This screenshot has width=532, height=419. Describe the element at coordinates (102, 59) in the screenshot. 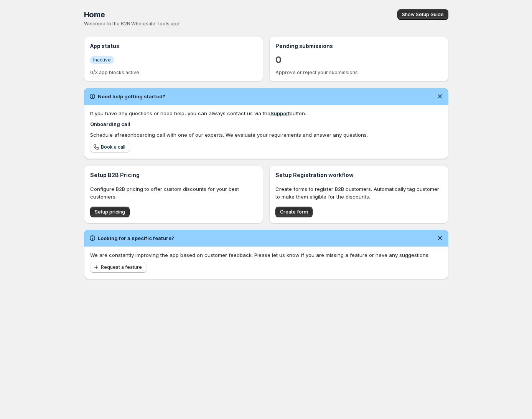

I see `a: InfoInactive` at that location.